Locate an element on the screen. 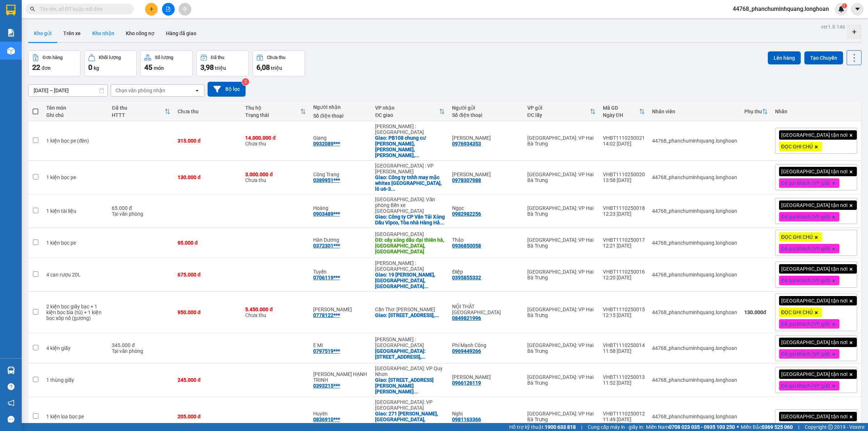 The height and width of the screenshot is (431, 868). img: logo-vxr is located at coordinates (10, 10).